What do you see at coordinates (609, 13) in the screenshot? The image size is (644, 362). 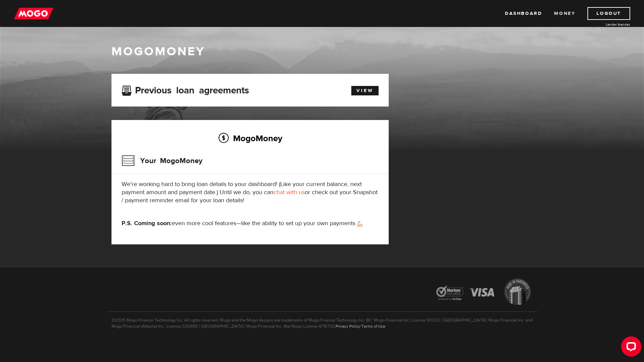 I see `a: Logout` at bounding box center [609, 13].